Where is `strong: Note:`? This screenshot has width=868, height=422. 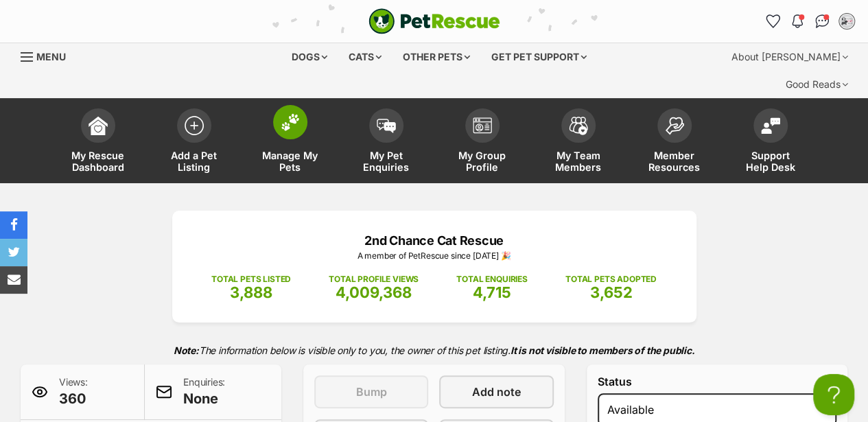
strong: Note: is located at coordinates (186, 350).